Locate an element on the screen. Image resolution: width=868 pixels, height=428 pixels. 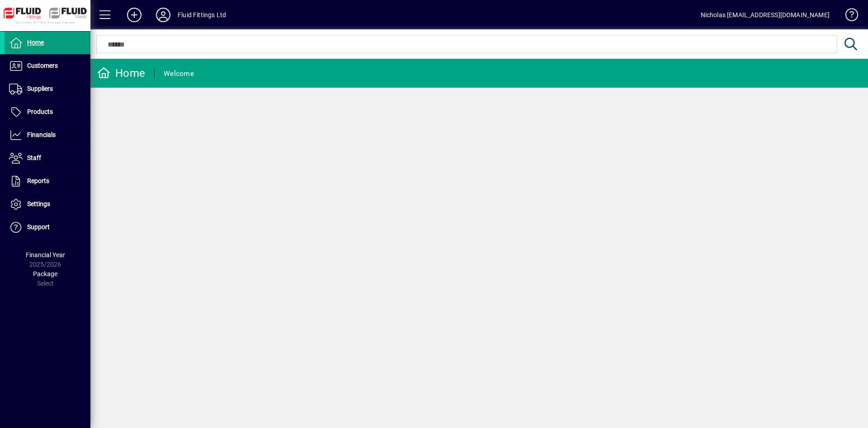
span: Financials is located at coordinates (41, 135).